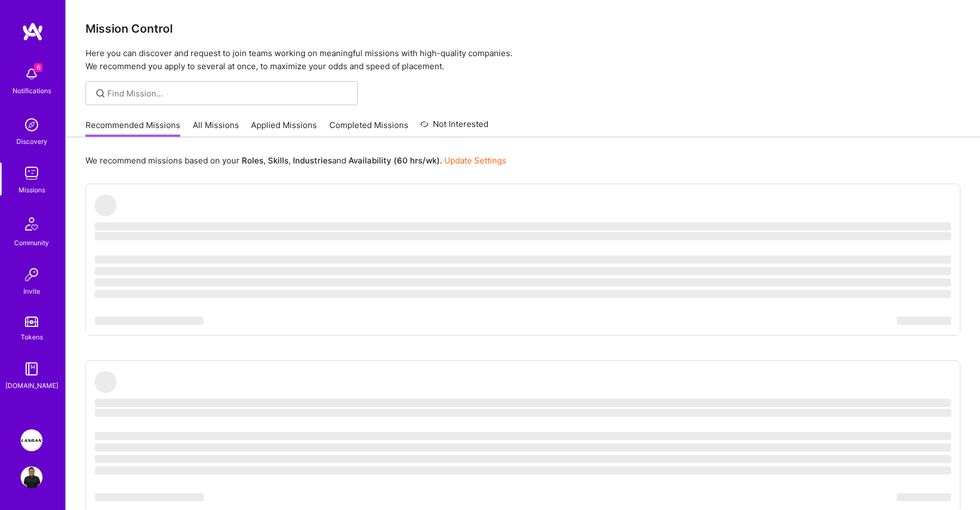 This screenshot has width=980, height=510. What do you see at coordinates (523, 60) in the screenshot?
I see `p: Here you can discover and request to join teams working on meaningful missions with high-quality ...` at bounding box center [523, 60].